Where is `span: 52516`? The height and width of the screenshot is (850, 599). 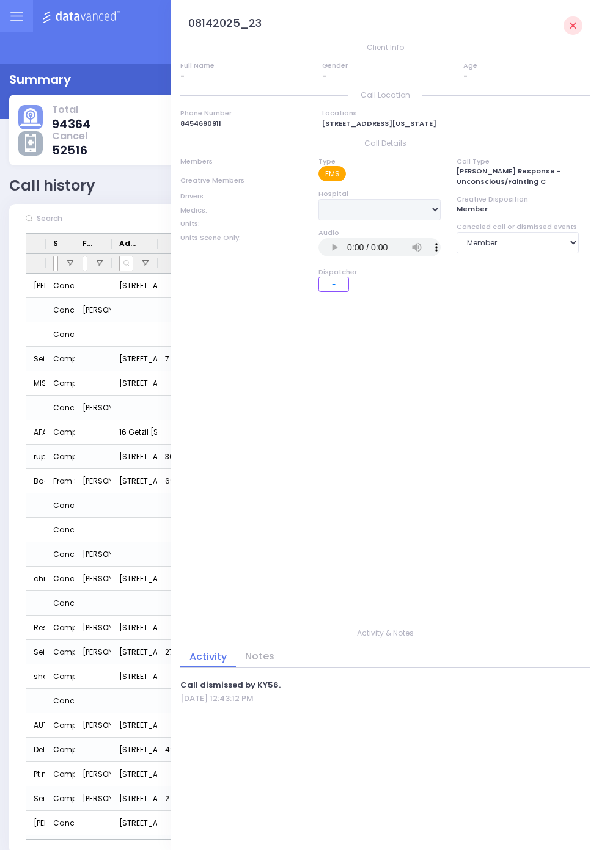 span: 52516 is located at coordinates (70, 150).